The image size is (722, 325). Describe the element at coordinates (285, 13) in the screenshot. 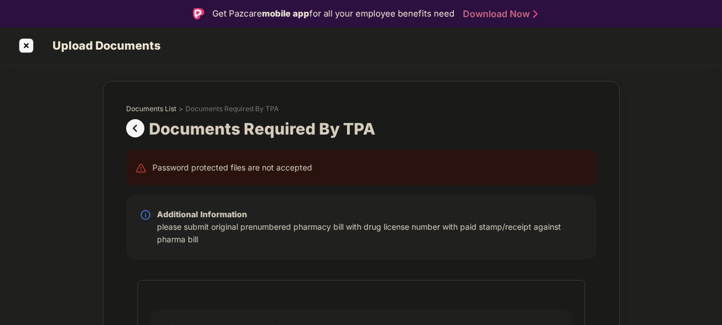

I see `strong: mobile app` at that location.